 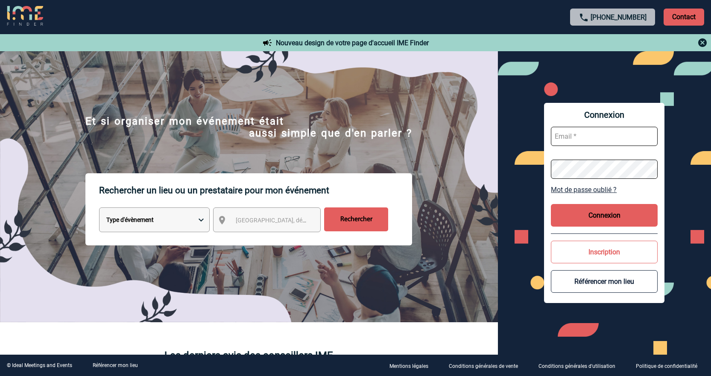 What do you see at coordinates (255, 190) in the screenshot?
I see `p: Rechercher un lieu ou un prestataire pour mon événement` at bounding box center [255, 190].